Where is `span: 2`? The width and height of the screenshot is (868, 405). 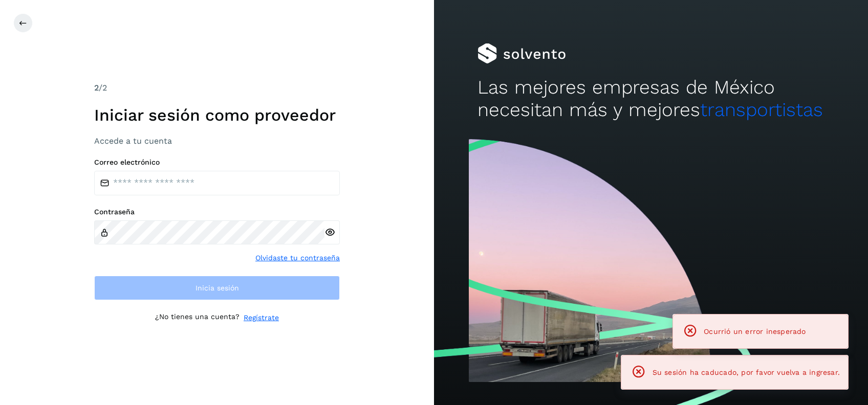
span: 2 is located at coordinates (96, 88).